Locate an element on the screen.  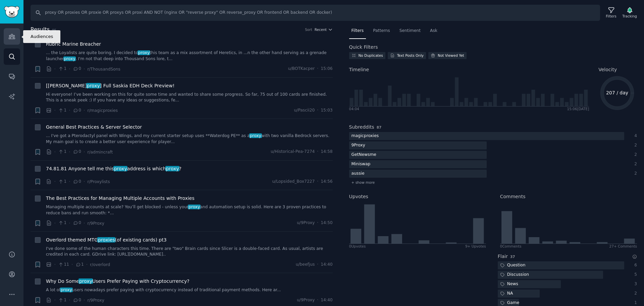
a: Overlord themed MTGproxies(of existing cards) pt3 is located at coordinates (107, 240).